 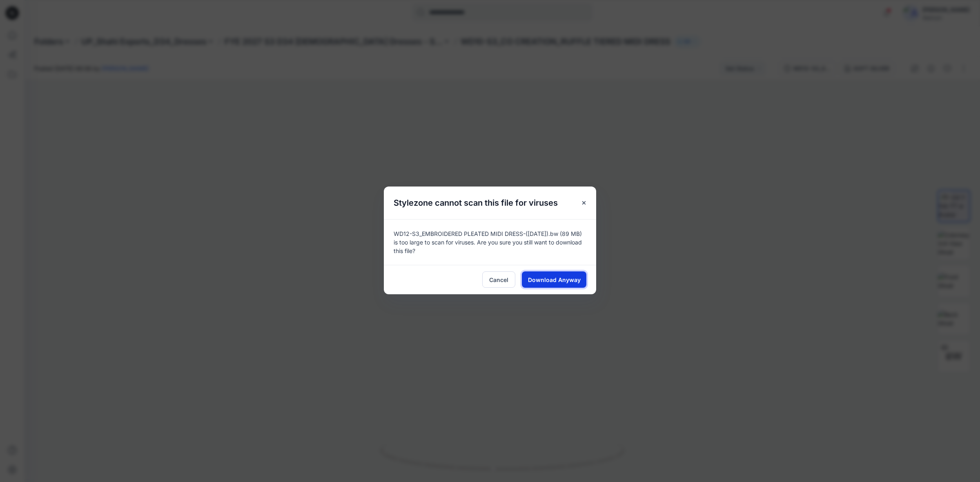 What do you see at coordinates (498, 280) in the screenshot?
I see `button: Cancel` at bounding box center [498, 280].